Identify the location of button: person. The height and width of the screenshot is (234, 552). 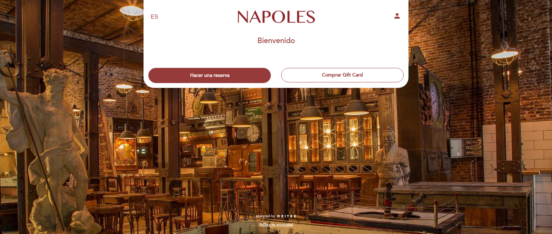
(397, 17).